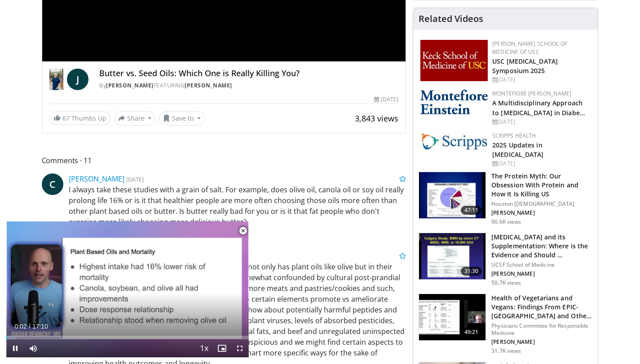  What do you see at coordinates (454, 61) in the screenshot?
I see `img: 7b941f1f-d101-407a-8bfa-07bd47db01ba.png.150x105_q85_autocrop_double_scale_upscale_version-0.2.jpg` at bounding box center [454, 61].